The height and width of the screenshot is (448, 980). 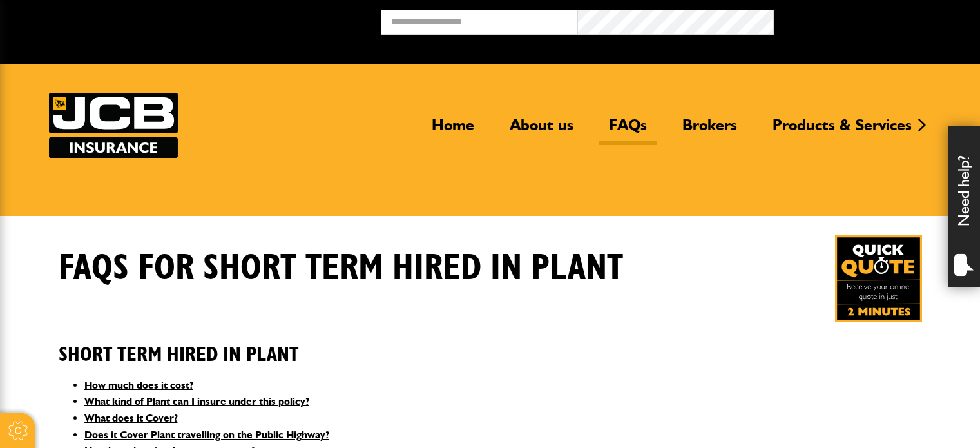 What do you see at coordinates (842, 130) in the screenshot?
I see `a: Products & Services` at bounding box center [842, 130].